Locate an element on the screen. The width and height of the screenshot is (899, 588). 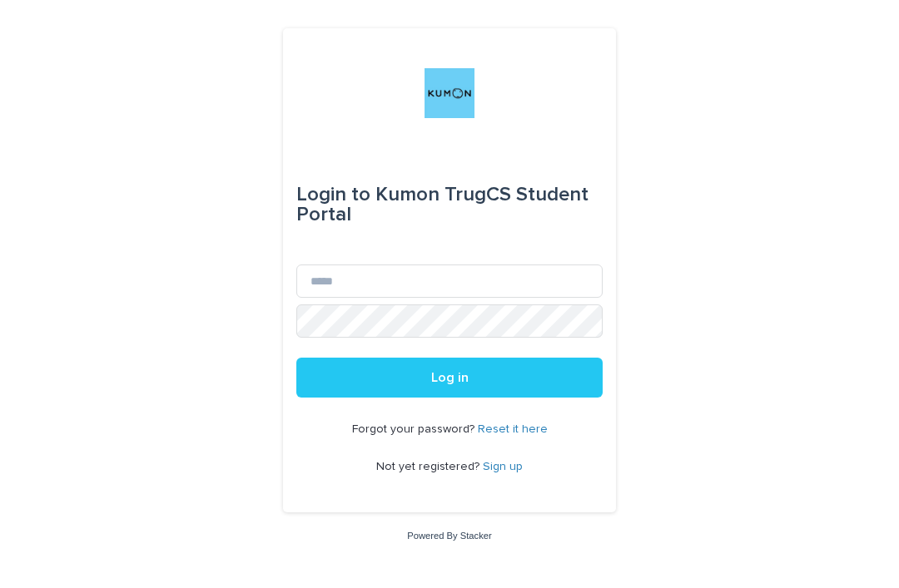
button: Log in is located at coordinates (450, 378).